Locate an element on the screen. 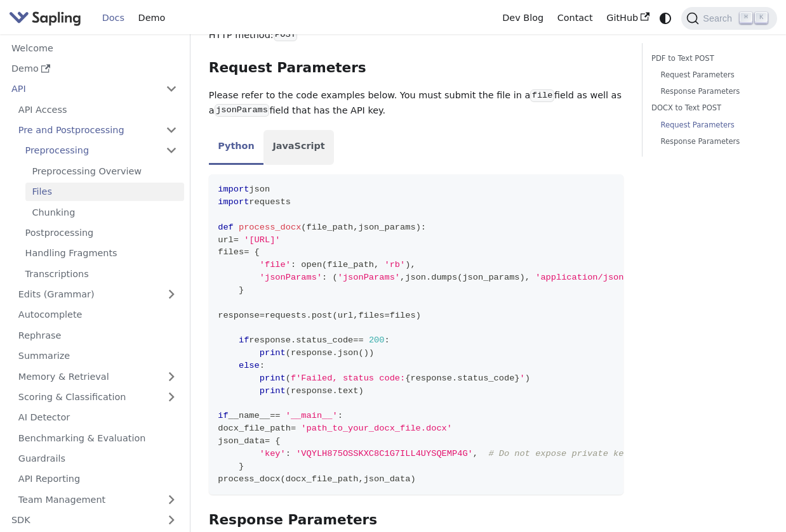  li: Python is located at coordinates (236, 148).